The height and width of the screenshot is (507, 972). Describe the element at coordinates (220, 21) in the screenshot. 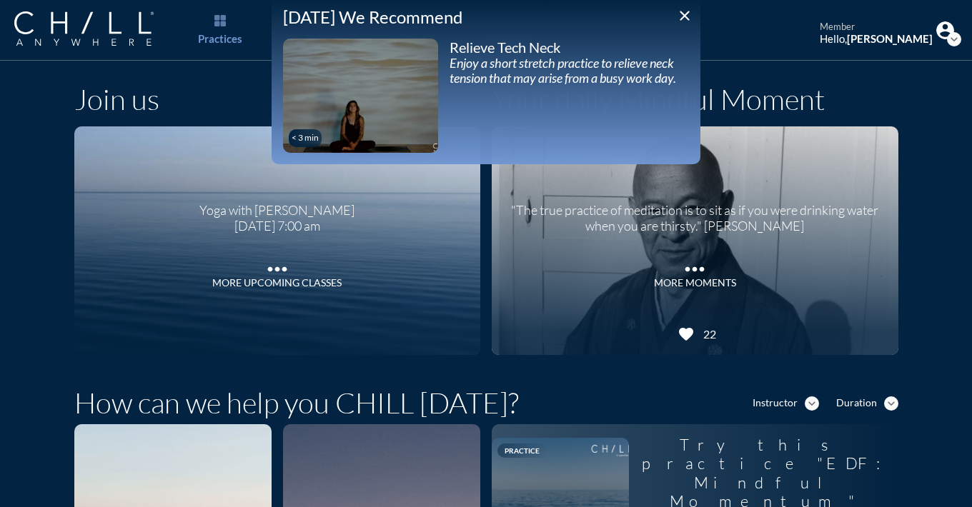

I see `img: List` at that location.